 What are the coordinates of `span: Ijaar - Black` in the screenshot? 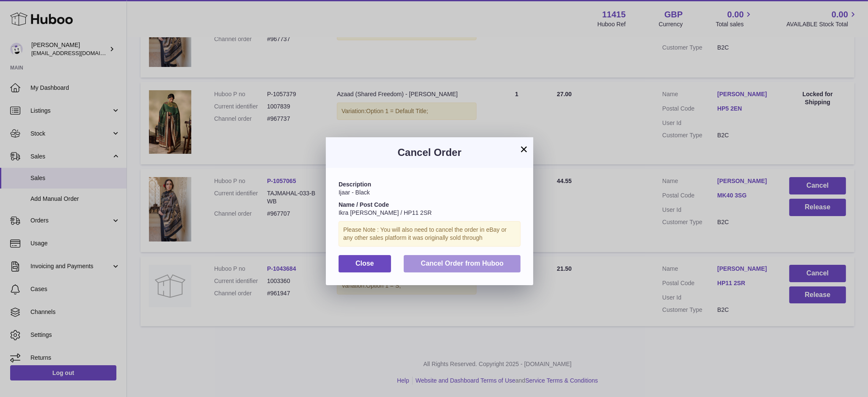 It's located at (354, 192).